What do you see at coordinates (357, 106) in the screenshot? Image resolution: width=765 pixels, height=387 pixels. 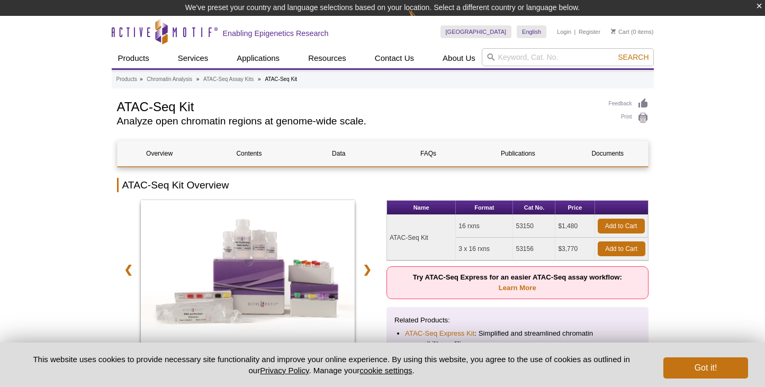 I see `h1: ATAC-Seq Kit` at bounding box center [357, 106].